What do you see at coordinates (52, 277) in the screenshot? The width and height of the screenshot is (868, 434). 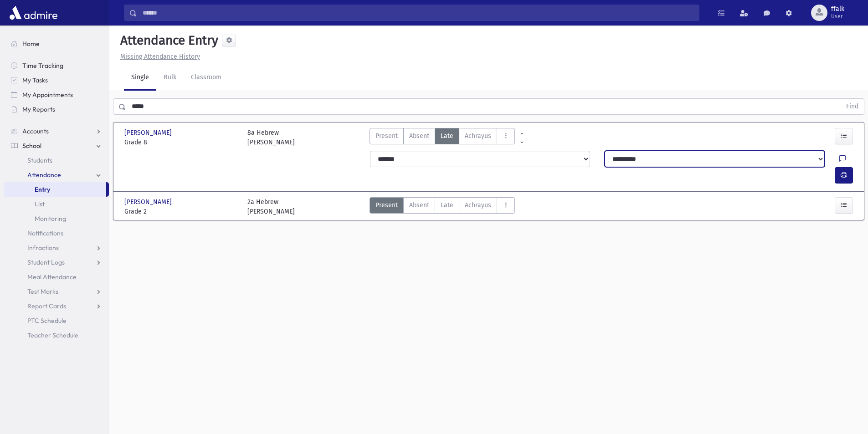 I see `span: Meal Attendance` at bounding box center [52, 277].